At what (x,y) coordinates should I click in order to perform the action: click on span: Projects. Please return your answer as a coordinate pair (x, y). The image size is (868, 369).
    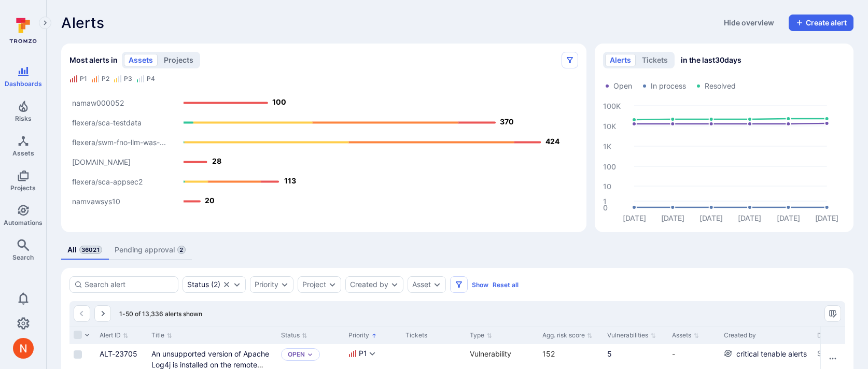
    Looking at the image, I should click on (23, 188).